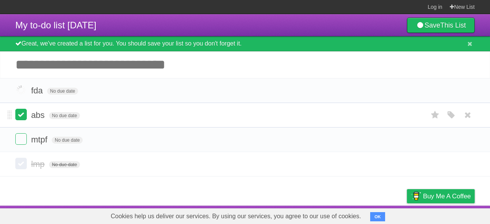  I want to click on span: fda, so click(38, 90).